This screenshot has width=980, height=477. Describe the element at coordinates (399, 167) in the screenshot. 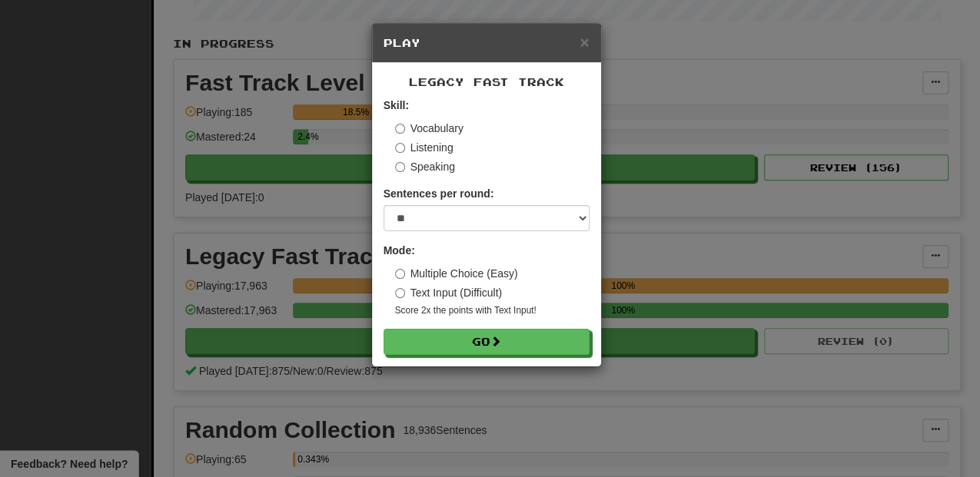

I see `input: Speaking` at that location.